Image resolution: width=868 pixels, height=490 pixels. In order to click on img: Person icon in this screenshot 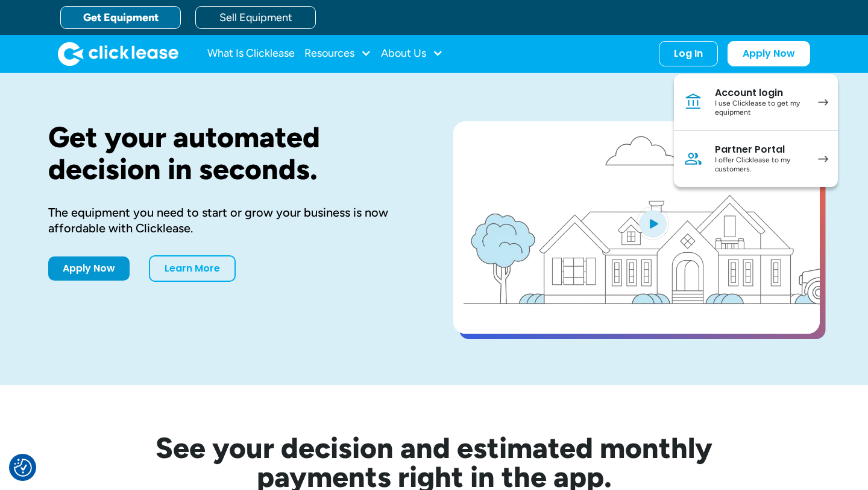, I will do `click(693, 158)`.